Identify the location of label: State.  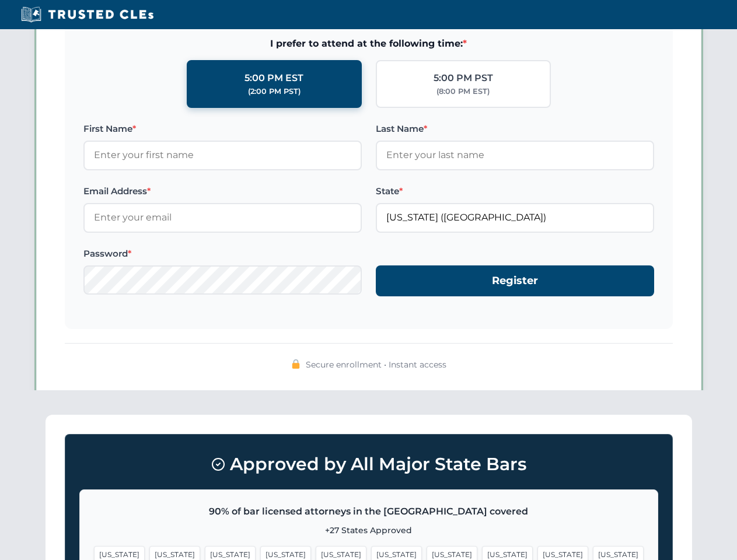
(515, 191).